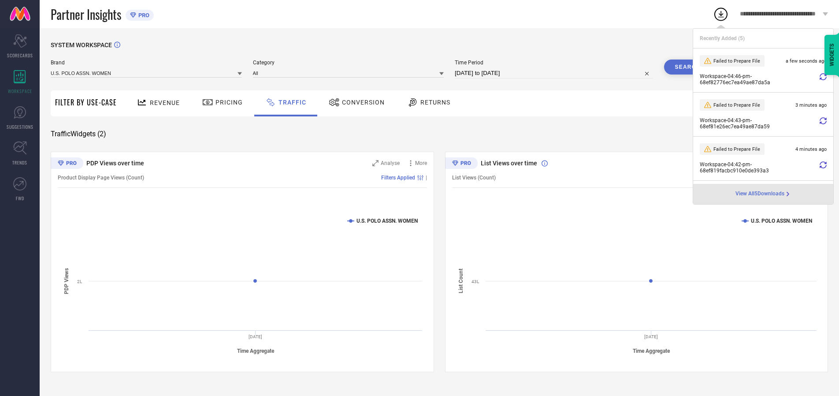 The width and height of the screenshot is (839, 396). I want to click on span: TRENDS, so click(20, 162).